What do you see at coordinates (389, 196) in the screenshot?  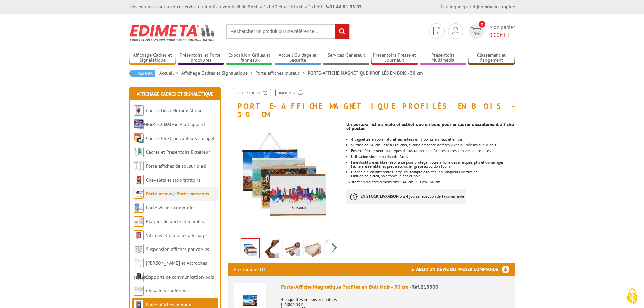 I see `strong: EN STOCK, LIVRAISON 3 à 4 jours` at bounding box center [389, 196].